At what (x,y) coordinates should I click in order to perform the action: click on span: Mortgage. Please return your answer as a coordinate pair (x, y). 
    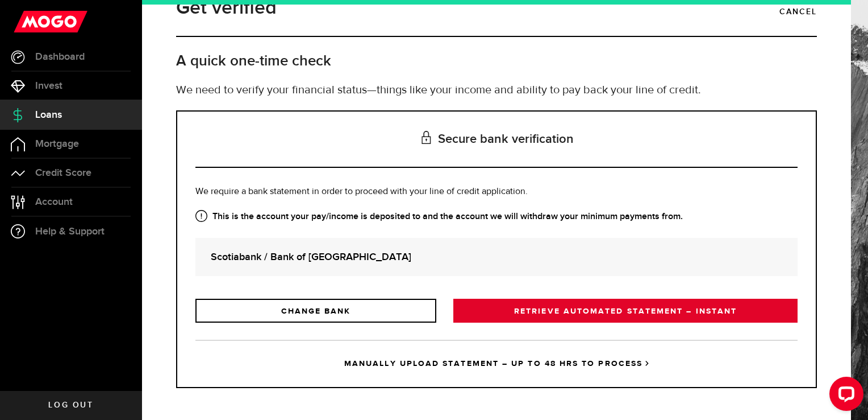
    Looking at the image, I should click on (57, 144).